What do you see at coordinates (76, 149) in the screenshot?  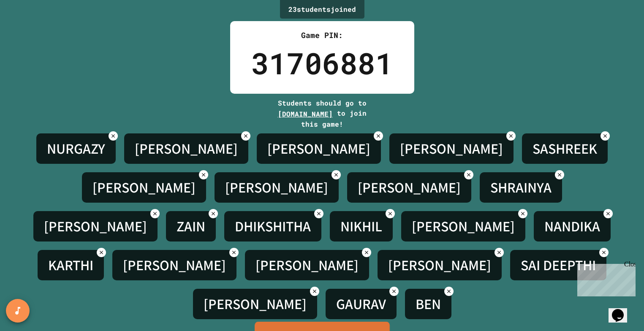 I see `h4: NURGAZY` at bounding box center [76, 149].